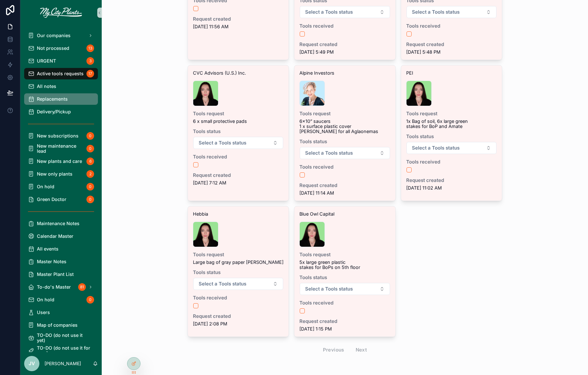 This screenshot has height=375, width=588. Describe the element at coordinates (55, 274) in the screenshot. I see `span: Master Plant List` at that location.